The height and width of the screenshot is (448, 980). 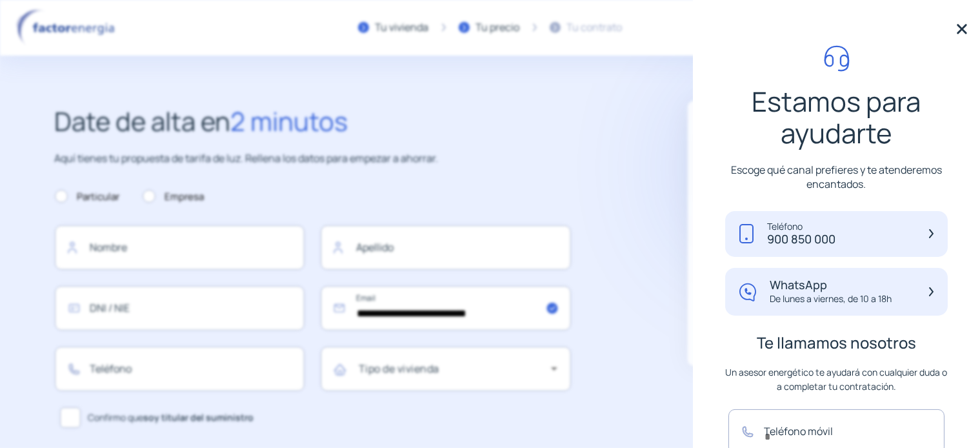 I want to click on b: soy titular del suministro, so click(x=199, y=417).